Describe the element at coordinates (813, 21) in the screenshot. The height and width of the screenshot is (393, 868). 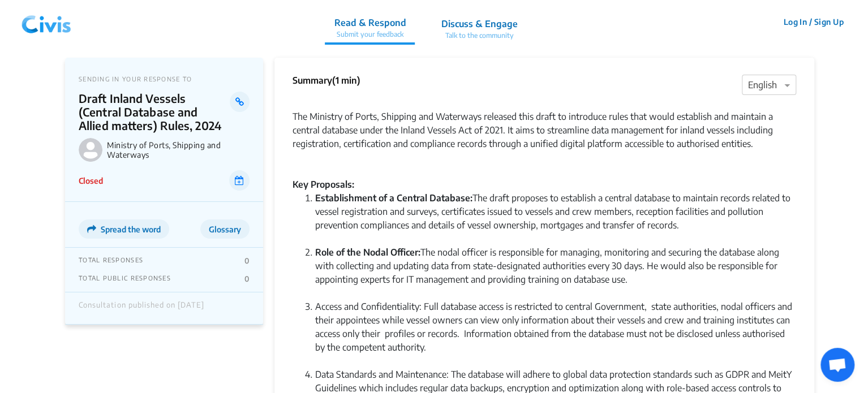
I see `button: Log In / Sign Up` at that location.